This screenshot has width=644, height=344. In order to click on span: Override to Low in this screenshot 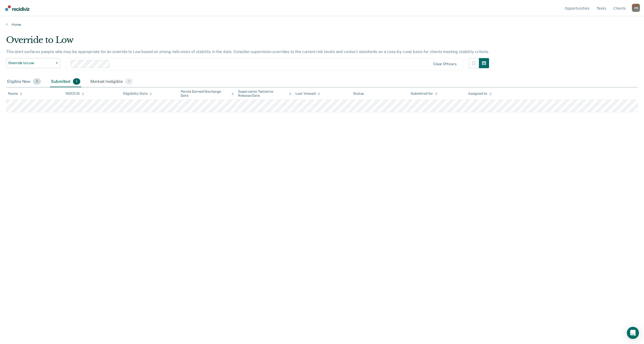, I will do `click(31, 63)`.